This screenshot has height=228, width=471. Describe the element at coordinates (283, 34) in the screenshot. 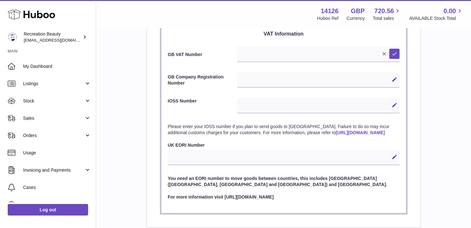

I see `h3: VAT Information` at that location.